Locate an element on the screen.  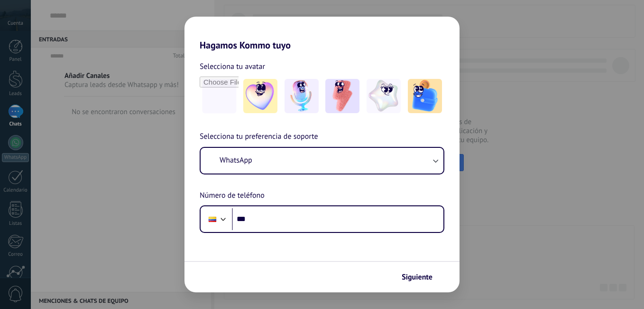
span: Selecciona tu avatar is located at coordinates (233, 66).